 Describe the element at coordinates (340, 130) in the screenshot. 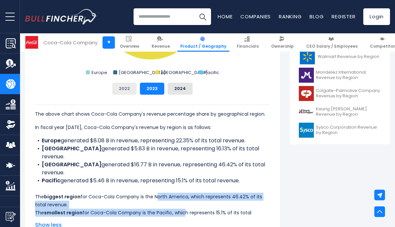

I see `a: Sysco Corporation Revenue by Region` at that location.